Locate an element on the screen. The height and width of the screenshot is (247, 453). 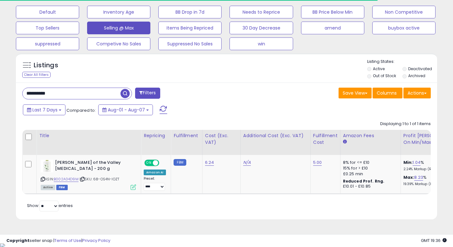
a: B002A04D9M is located at coordinates (66, 179).